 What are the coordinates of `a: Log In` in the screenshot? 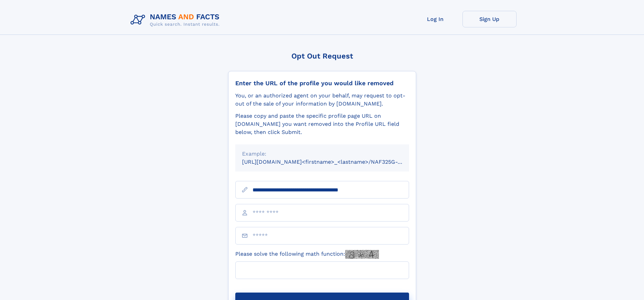 It's located at (435, 19).